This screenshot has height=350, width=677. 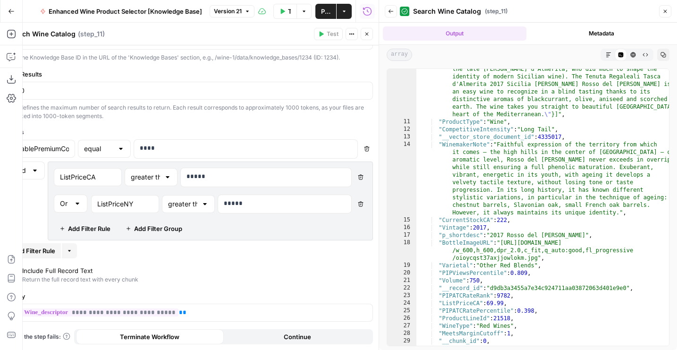 I want to click on div: 22, so click(x=402, y=288).